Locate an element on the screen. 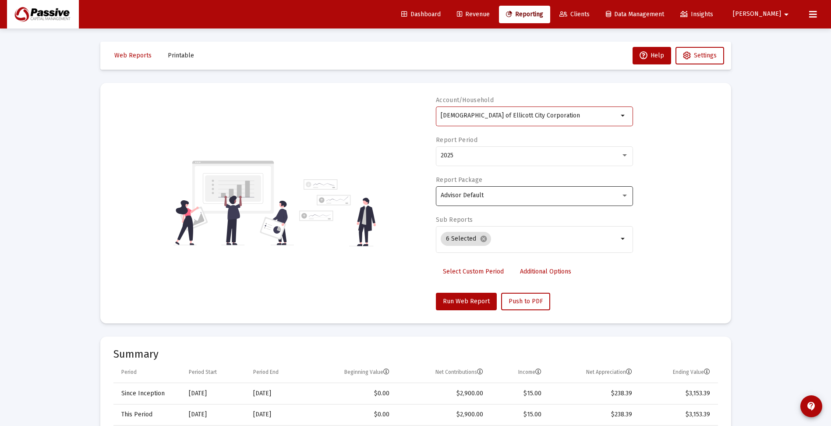 The height and width of the screenshot is (426, 831). div: Period End is located at coordinates (266, 372).